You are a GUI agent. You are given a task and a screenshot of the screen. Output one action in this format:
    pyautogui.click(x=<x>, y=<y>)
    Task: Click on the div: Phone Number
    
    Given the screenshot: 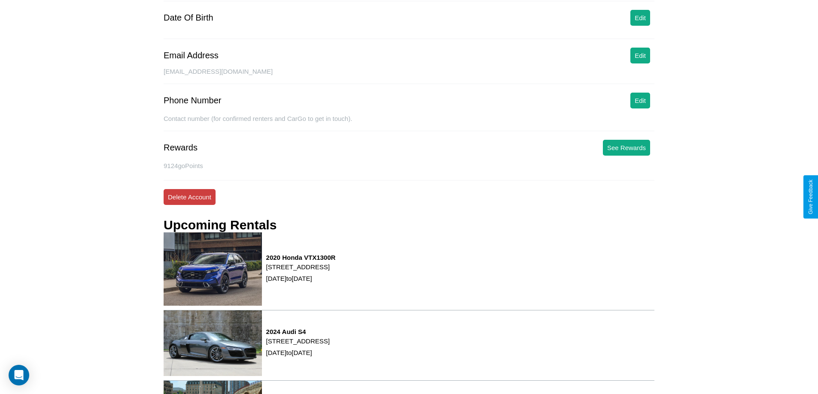 What is the action you would take?
    pyautogui.click(x=192, y=100)
    